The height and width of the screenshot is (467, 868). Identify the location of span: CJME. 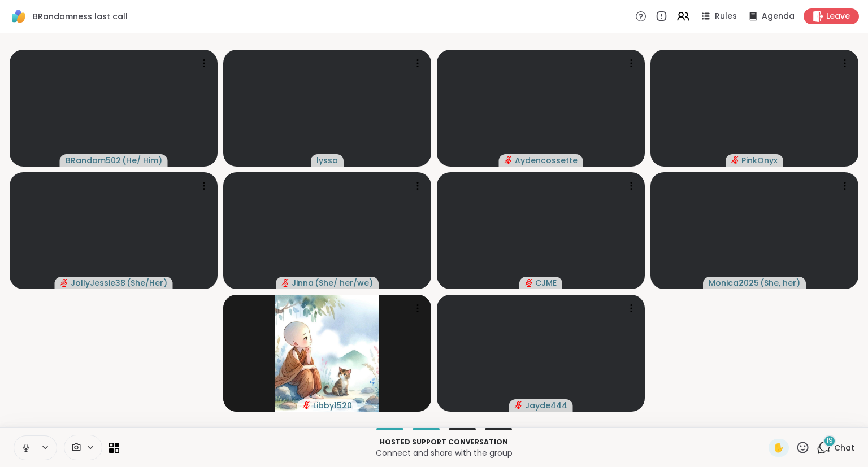
(546, 283).